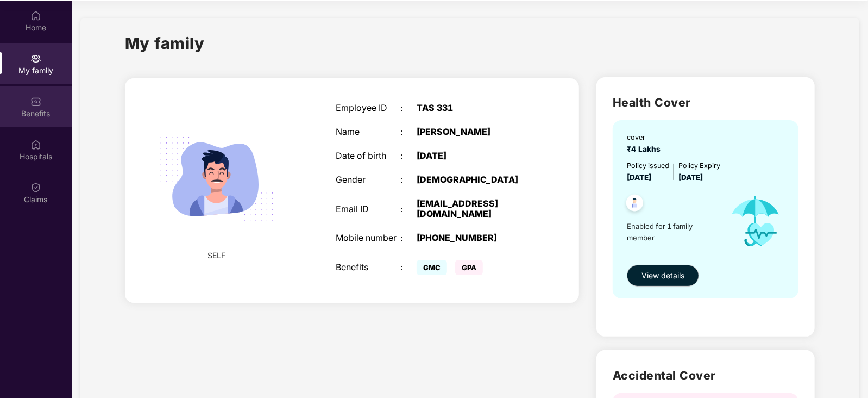 The width and height of the screenshot is (868, 398). What do you see at coordinates (663, 276) in the screenshot?
I see `button: View details` at bounding box center [663, 276].